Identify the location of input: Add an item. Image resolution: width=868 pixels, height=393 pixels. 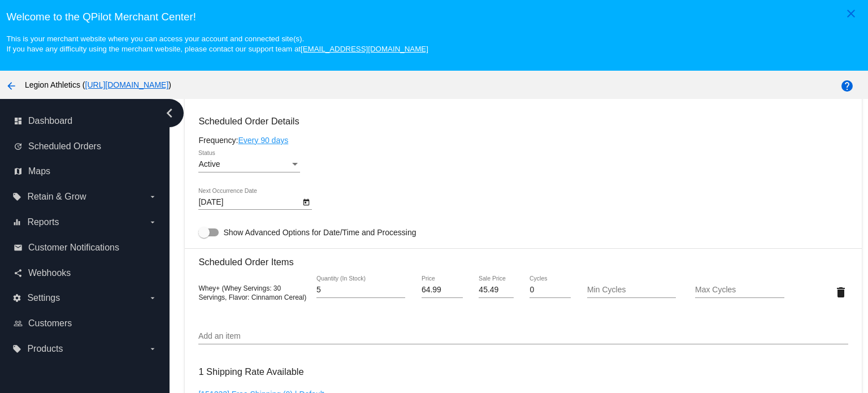
(523, 336).